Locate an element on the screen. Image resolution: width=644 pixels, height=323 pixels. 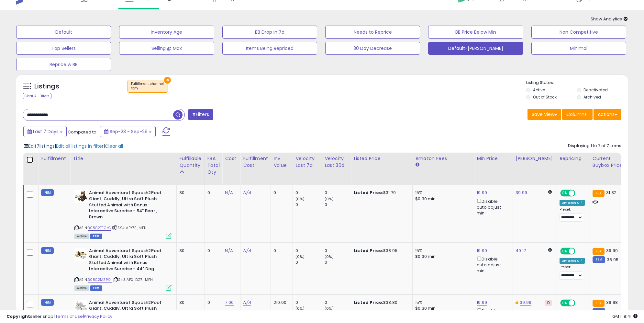
div: Amazon Fees is located at coordinates (443, 158).